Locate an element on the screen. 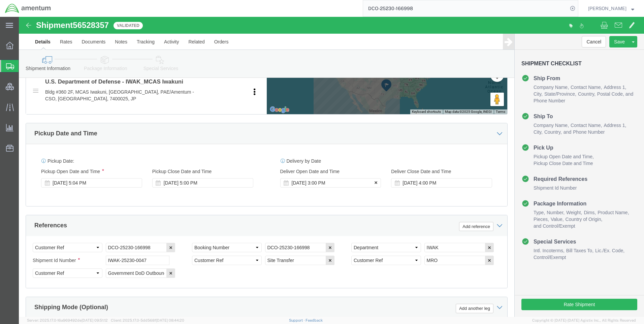 This screenshot has height=324, width=644. span: Client: 2025.17.0-5dd568f is located at coordinates (148, 320).